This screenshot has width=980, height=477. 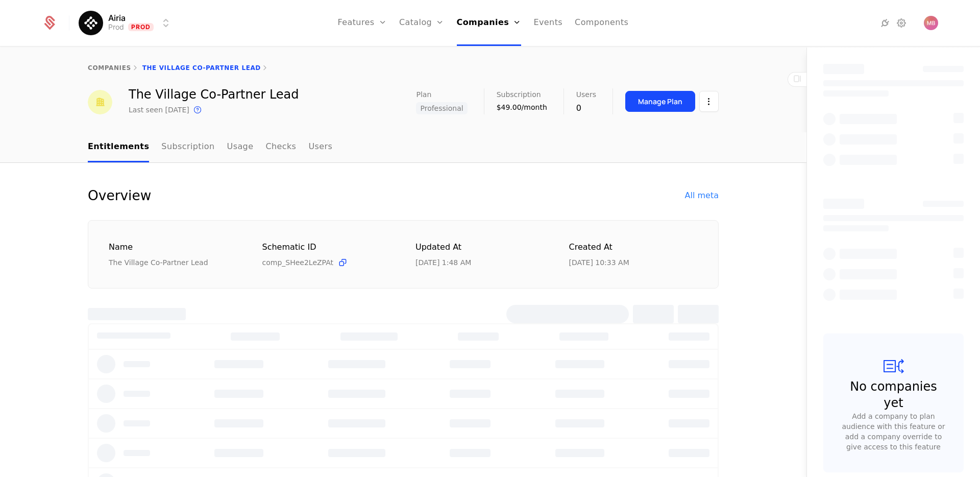 I want to click on a: Subscription, so click(x=188, y=147).